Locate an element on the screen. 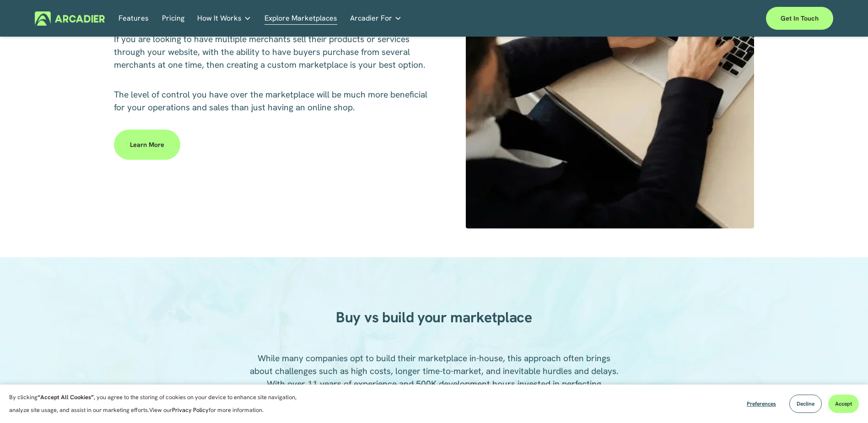 Image resolution: width=868 pixels, height=423 pixels. img: Arcadier is located at coordinates (69, 19).